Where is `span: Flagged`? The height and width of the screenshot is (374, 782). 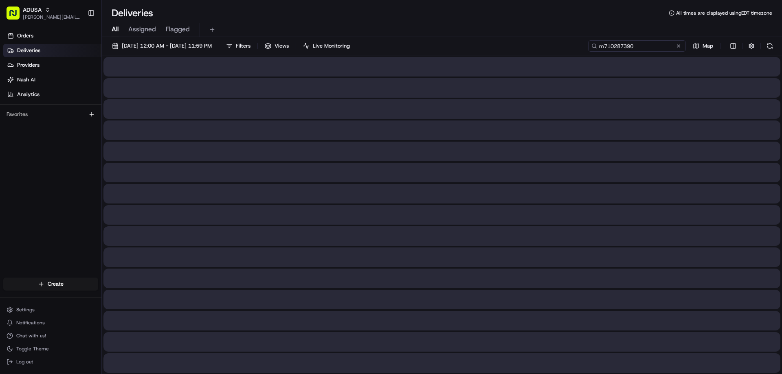 span: Flagged is located at coordinates (178, 29).